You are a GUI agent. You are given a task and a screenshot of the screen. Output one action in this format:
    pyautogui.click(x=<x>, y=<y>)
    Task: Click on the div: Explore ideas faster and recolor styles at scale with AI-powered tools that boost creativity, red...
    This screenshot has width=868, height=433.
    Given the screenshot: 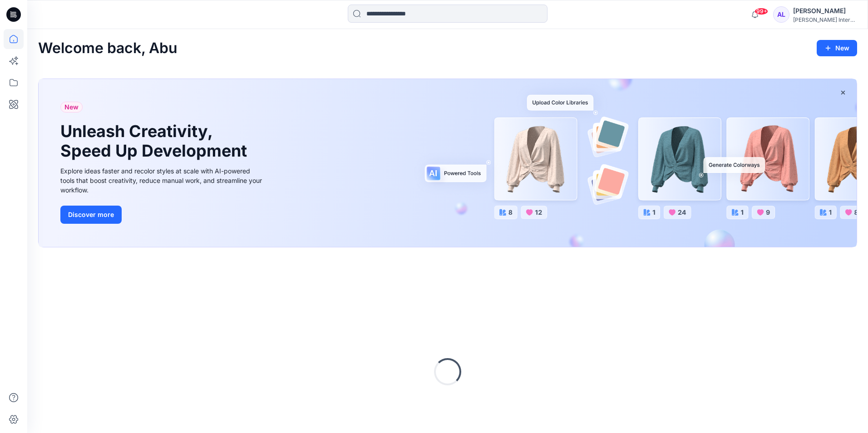 What is the action you would take?
    pyautogui.click(x=163, y=180)
    